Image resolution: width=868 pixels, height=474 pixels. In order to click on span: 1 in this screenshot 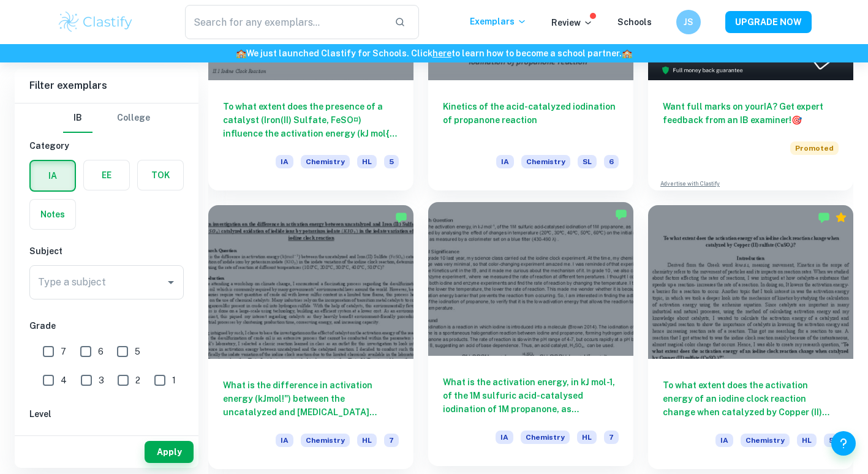, I will do `click(174, 380)`.